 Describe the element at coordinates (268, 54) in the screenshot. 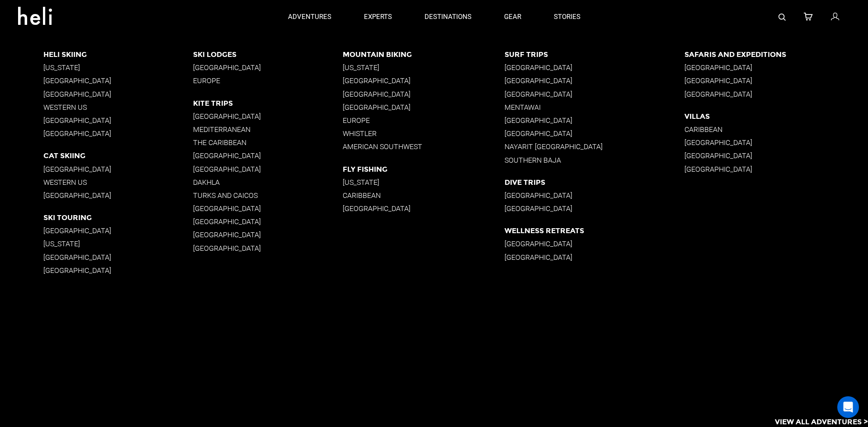

I see `p: Ski Lodges` at that location.